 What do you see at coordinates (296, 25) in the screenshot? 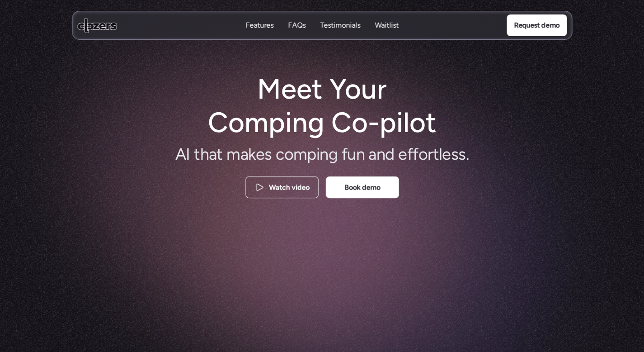
I see `a: FAQsFAQs` at bounding box center [296, 25].